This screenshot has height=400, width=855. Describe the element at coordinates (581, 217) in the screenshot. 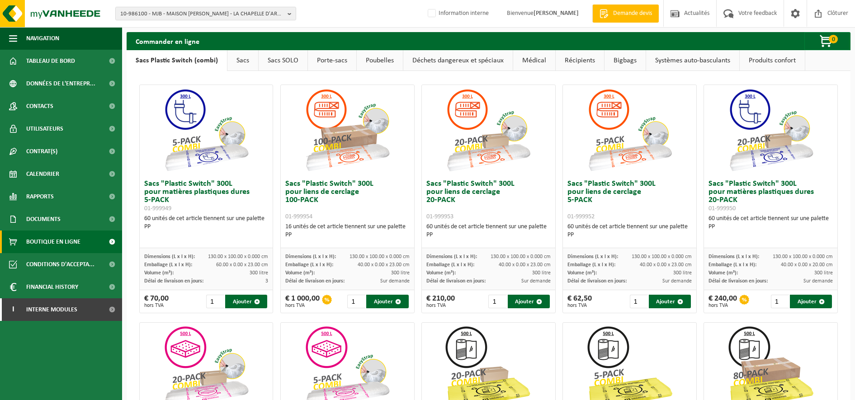

I see `span: 01-999952` at that location.